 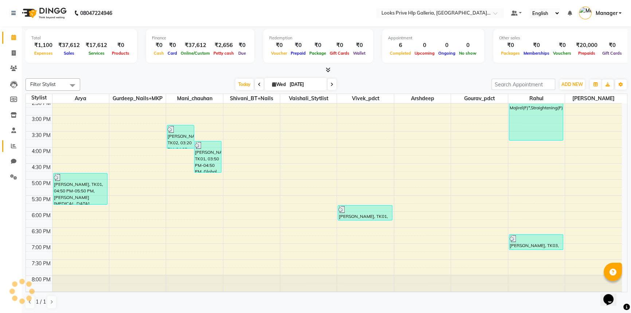 I want to click on div: 2:30 PM, so click(x=41, y=103).